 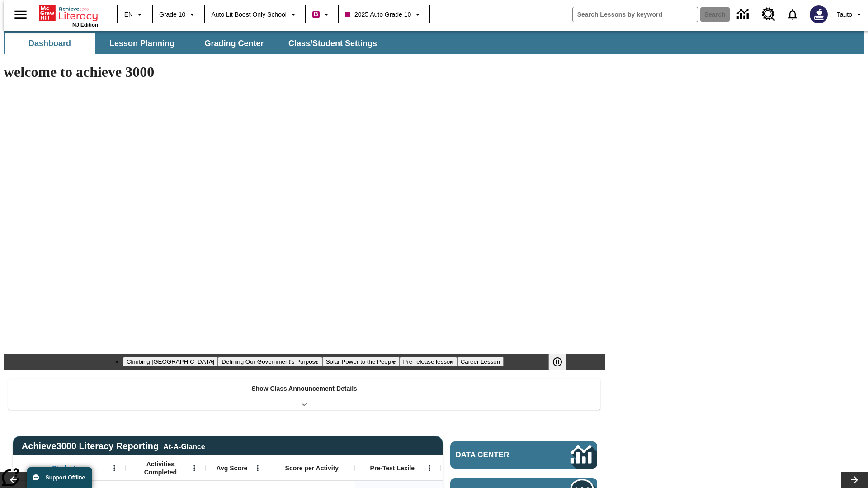 What do you see at coordinates (128, 15) in the screenshot?
I see `span: EN` at bounding box center [128, 15].